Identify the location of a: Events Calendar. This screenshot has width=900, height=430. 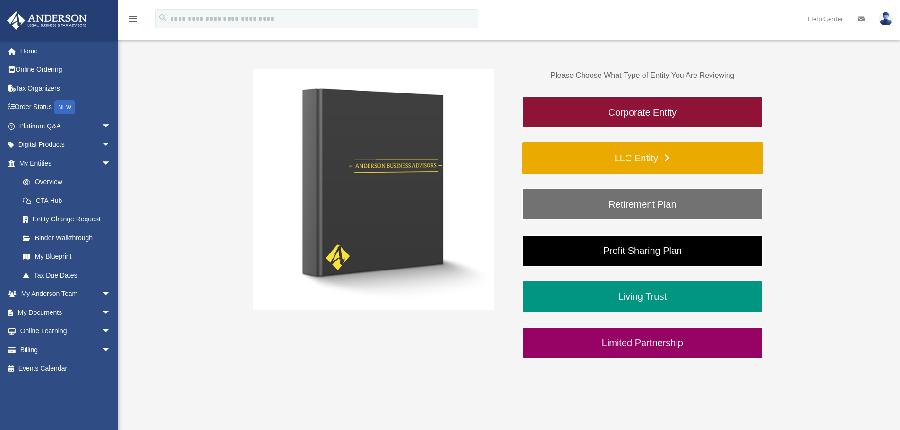
(66, 369).